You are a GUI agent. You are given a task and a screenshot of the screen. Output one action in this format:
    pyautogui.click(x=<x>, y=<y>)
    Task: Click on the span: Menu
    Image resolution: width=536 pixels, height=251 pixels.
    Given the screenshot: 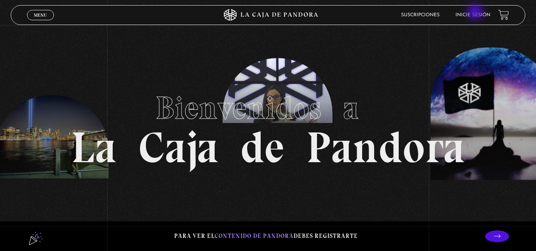 What is the action you would take?
    pyautogui.click(x=40, y=15)
    